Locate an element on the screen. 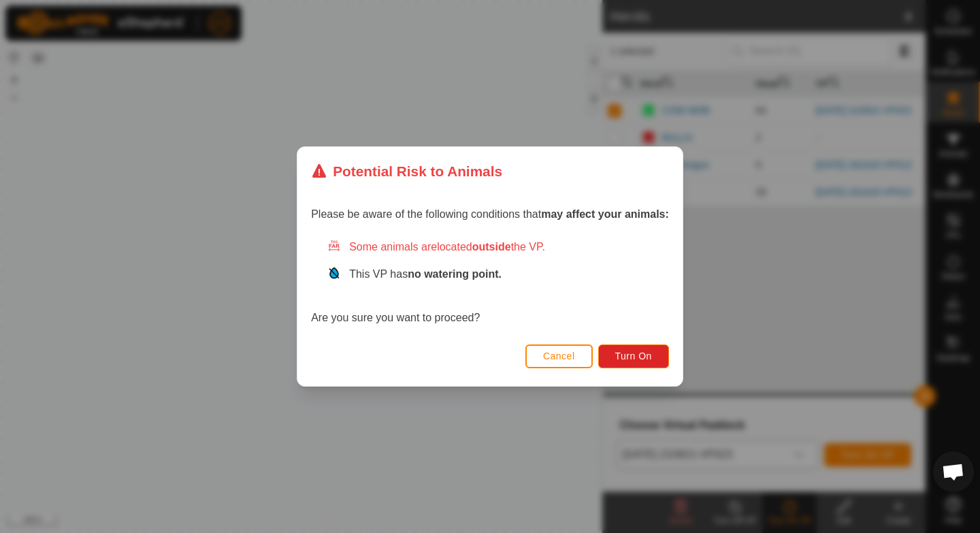  strong: outside is located at coordinates (491, 246).